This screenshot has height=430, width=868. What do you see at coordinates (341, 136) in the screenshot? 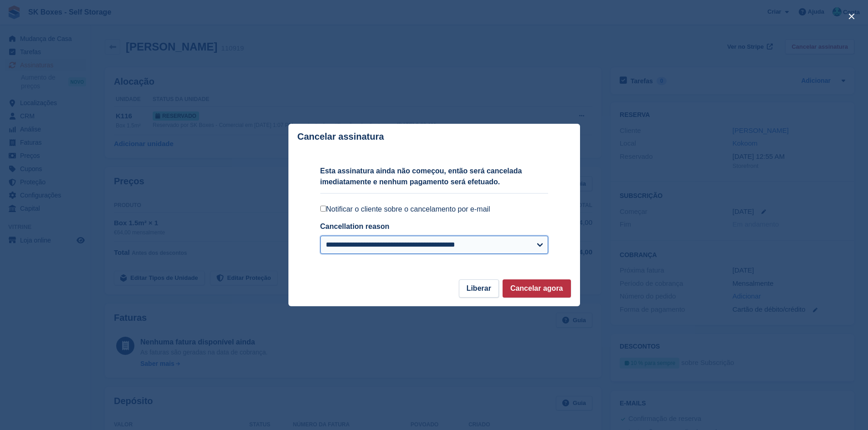
I see `p: Cancelar assinatura` at bounding box center [341, 136].